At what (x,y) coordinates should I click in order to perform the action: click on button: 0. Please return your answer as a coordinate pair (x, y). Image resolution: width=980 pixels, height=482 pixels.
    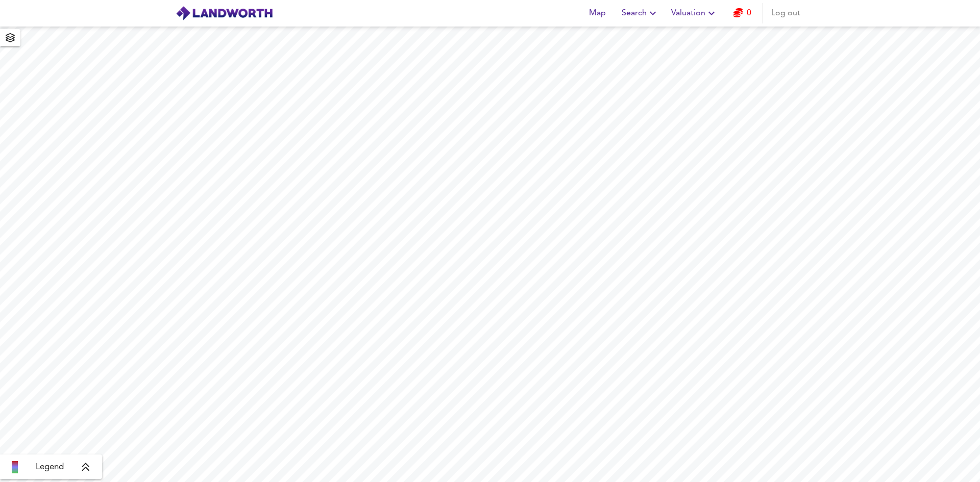
    Looking at the image, I should click on (741, 13).